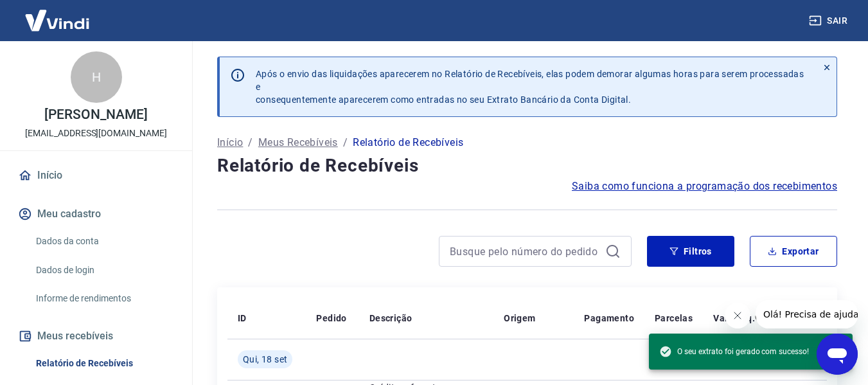 The image size is (868, 385). I want to click on p: ID, so click(242, 318).